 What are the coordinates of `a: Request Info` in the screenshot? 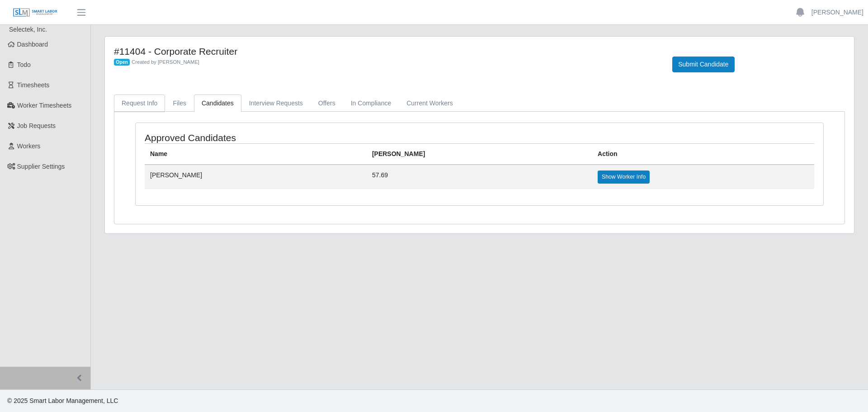 It's located at (139, 103).